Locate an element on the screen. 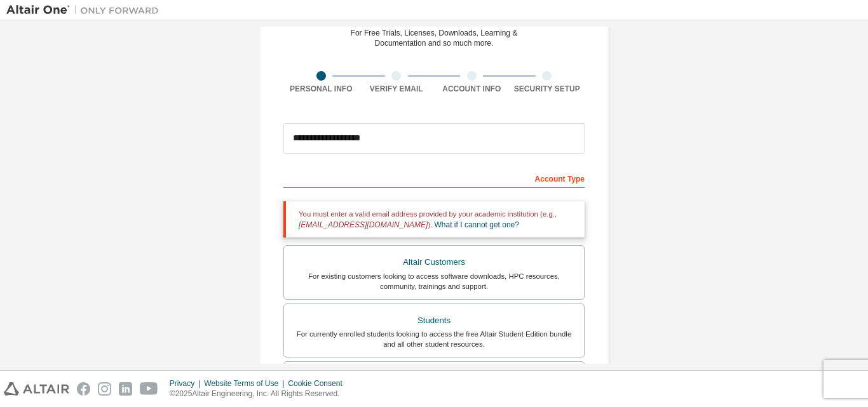 Image resolution: width=868 pixels, height=407 pixels. div: For Free Trials, Licenses, Downloads, Learning & Documentation and so much more. is located at coordinates (434, 38).